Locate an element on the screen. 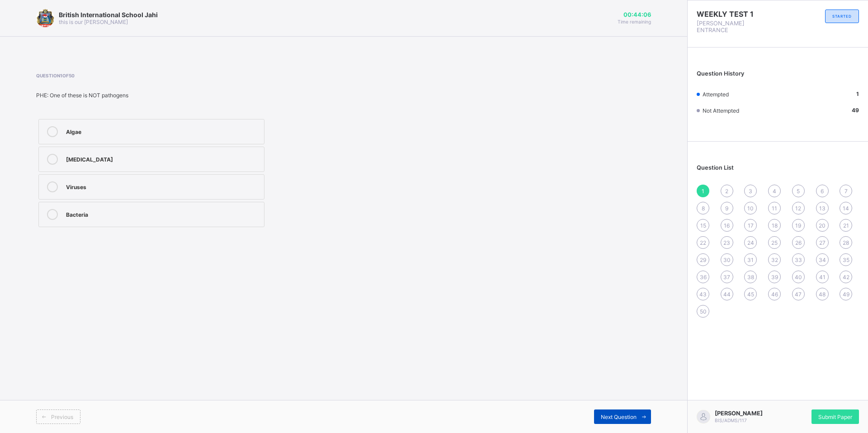 The height and width of the screenshot is (433, 868). span: 13 is located at coordinates (822, 208).